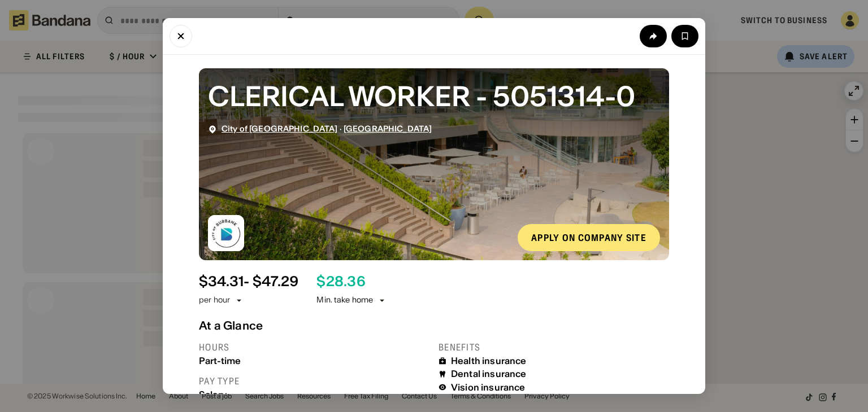 Image resolution: width=868 pixels, height=412 pixels. Describe the element at coordinates (589, 238) in the screenshot. I see `a: Apply on company site` at that location.